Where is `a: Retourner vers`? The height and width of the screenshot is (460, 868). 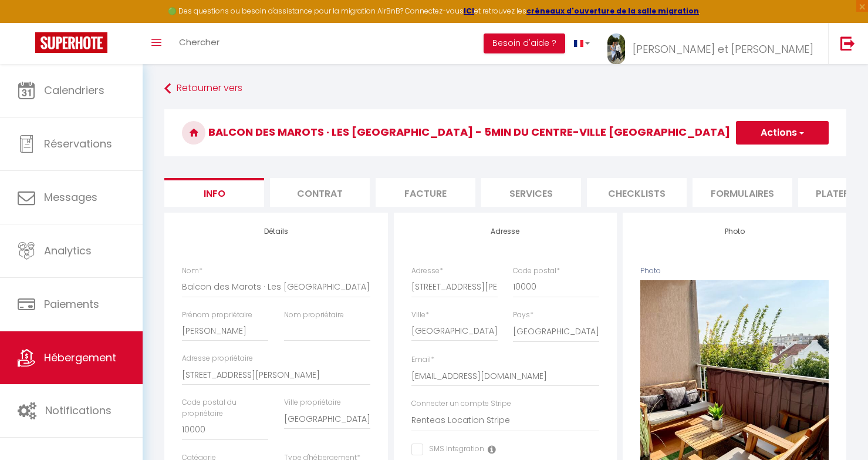 a: Retourner vers is located at coordinates (505, 88).